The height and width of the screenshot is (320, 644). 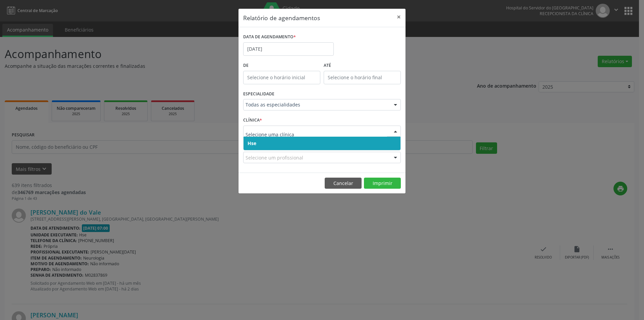 I want to click on input: Selecione uma clínica, so click(x=316, y=135).